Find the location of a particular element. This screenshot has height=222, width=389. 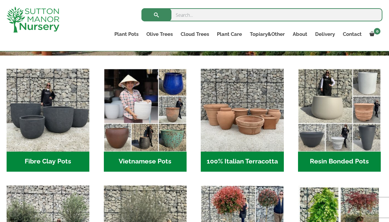

a: Delivery is located at coordinates (325, 34).